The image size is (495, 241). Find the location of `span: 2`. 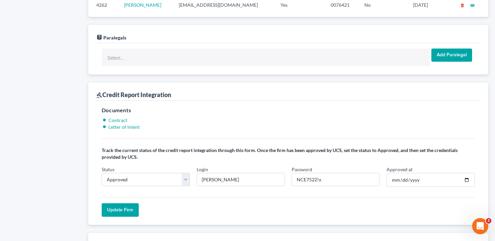

span: 2 is located at coordinates (488, 220).